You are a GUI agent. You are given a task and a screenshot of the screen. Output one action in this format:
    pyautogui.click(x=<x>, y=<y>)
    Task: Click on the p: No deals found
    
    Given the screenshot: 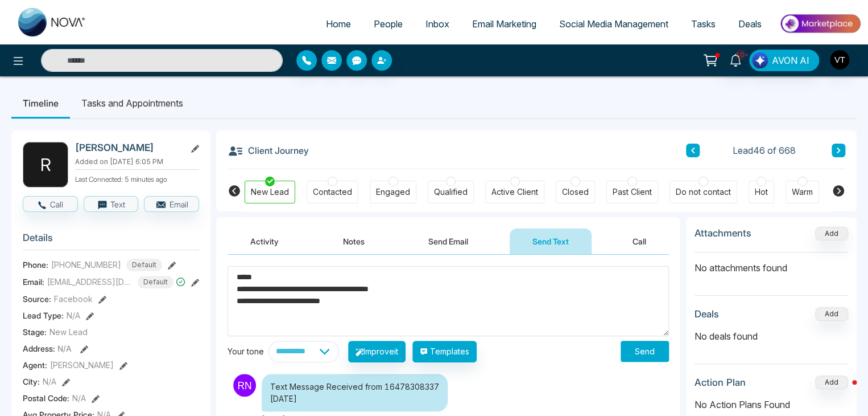 What is the action you would take?
    pyautogui.click(x=772, y=336)
    